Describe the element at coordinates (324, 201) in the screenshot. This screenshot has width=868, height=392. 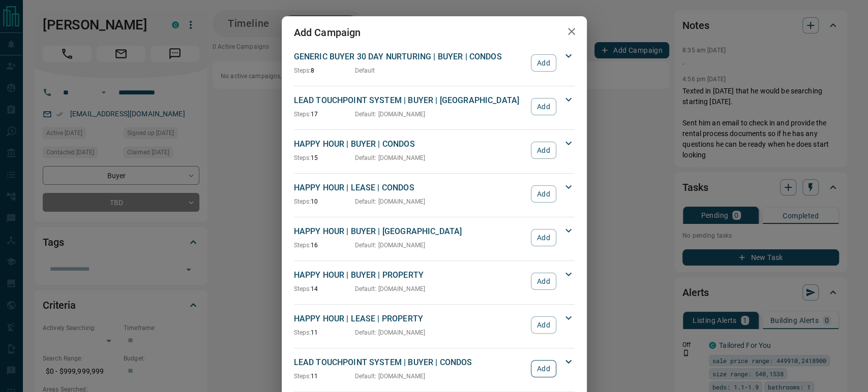
I see `p: 10` at that location.